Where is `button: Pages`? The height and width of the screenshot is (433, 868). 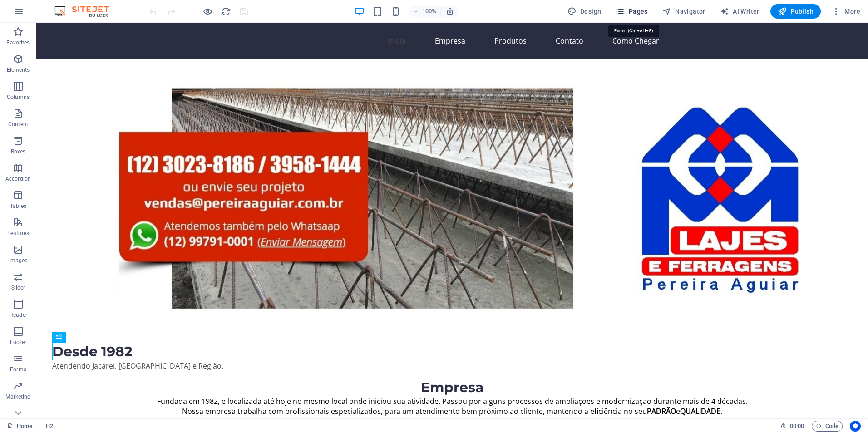 button: Pages is located at coordinates (632, 11).